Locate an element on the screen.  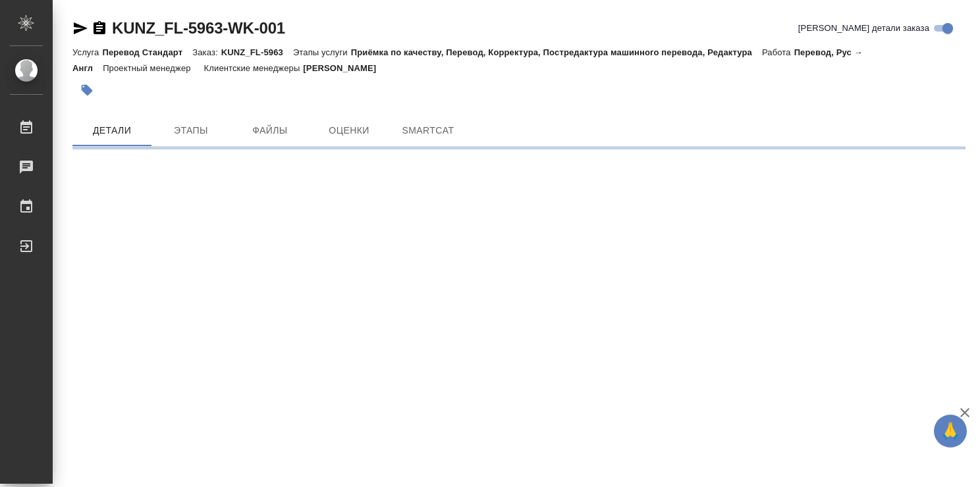
span: Файлы is located at coordinates (270, 130).